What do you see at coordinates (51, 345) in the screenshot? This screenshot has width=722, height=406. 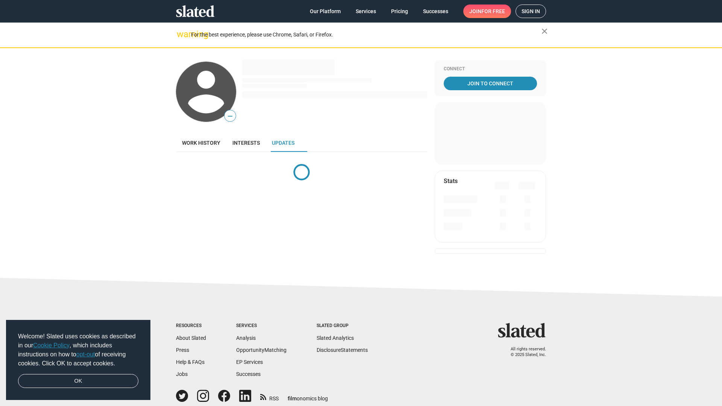 I see `a: Cookie Policy` at bounding box center [51, 345].